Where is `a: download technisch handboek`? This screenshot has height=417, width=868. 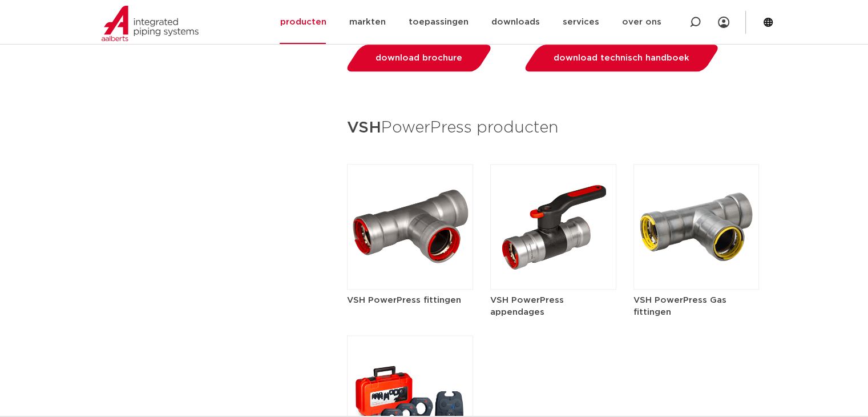 a: download technisch handboek is located at coordinates (621, 58).